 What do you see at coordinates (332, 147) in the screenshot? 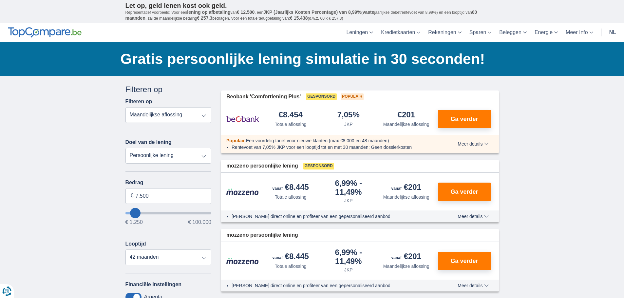
I see `li: Rentevoet van 7,05% JKP voor een looptijd tot en met 30 maanden; Geen dossierkosten` at bounding box center [332, 147].